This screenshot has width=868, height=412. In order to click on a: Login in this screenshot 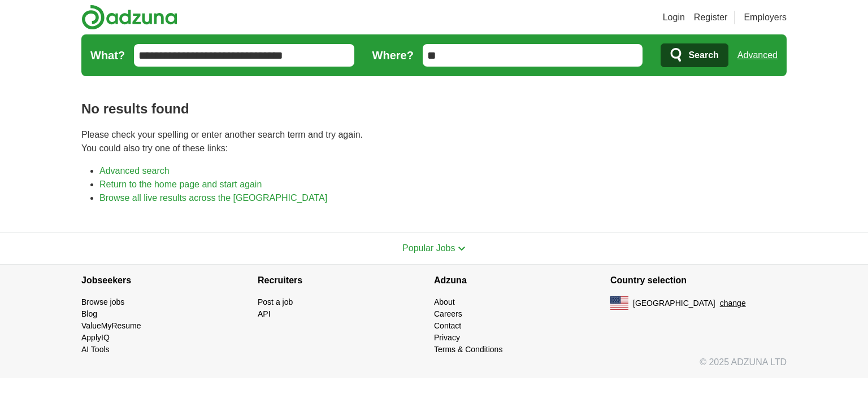, I will do `click(674, 18)`.